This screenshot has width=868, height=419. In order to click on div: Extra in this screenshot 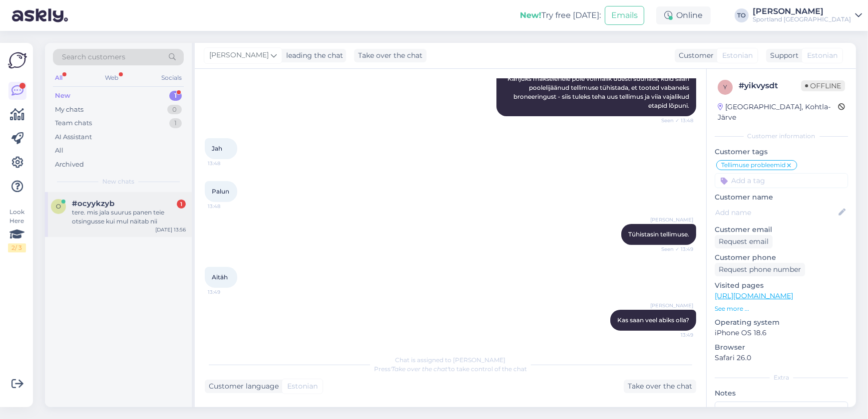, I will do `click(780, 378)`.